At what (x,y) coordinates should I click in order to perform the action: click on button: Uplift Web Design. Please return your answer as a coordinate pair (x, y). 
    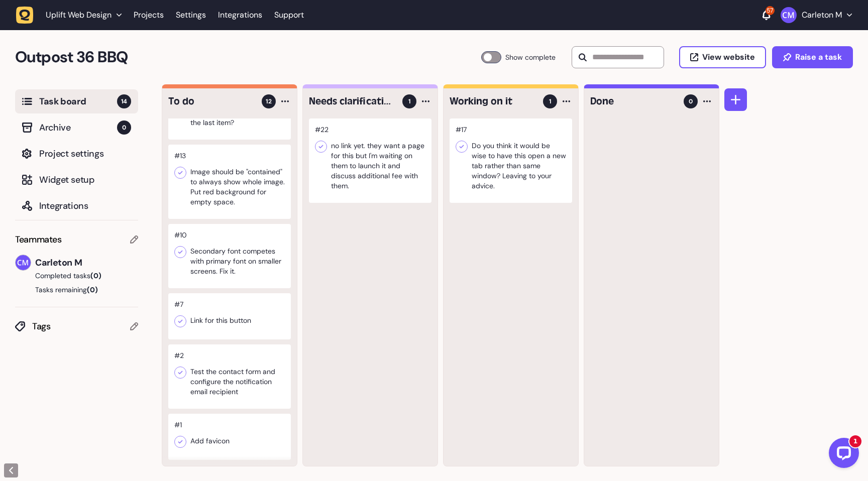
    Looking at the image, I should click on (72, 15).